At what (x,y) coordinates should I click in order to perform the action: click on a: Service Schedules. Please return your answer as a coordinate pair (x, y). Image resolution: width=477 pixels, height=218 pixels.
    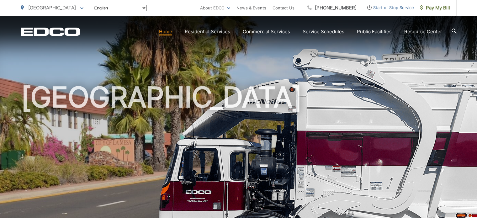
    Looking at the image, I should click on (323, 32).